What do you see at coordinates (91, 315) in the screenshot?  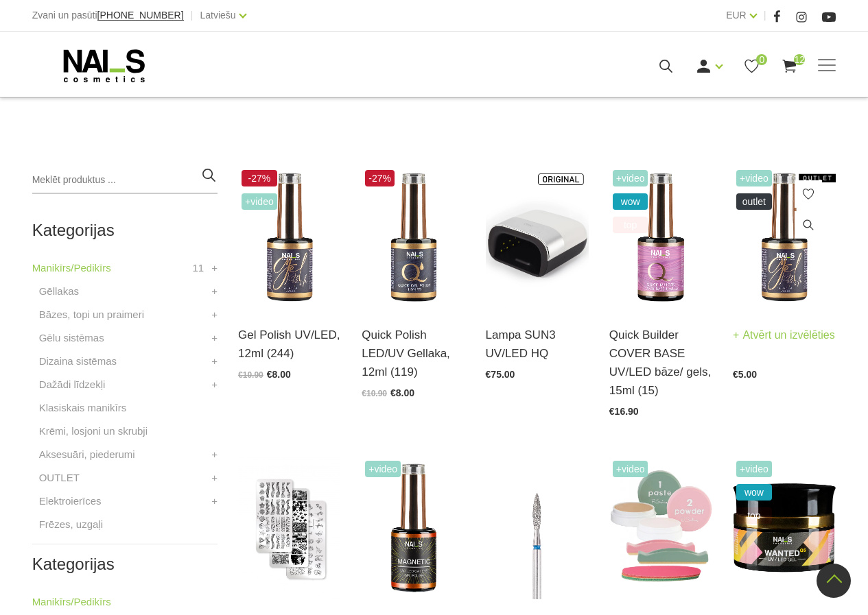 I see `a: Bāzes, topi un praimeri` at bounding box center [91, 315].